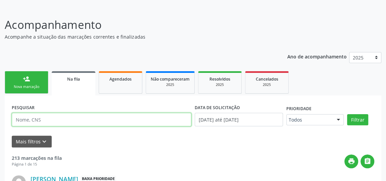 The image size is (386, 181). Describe the element at coordinates (310, 120) in the screenshot. I see `span: Todos` at that location.